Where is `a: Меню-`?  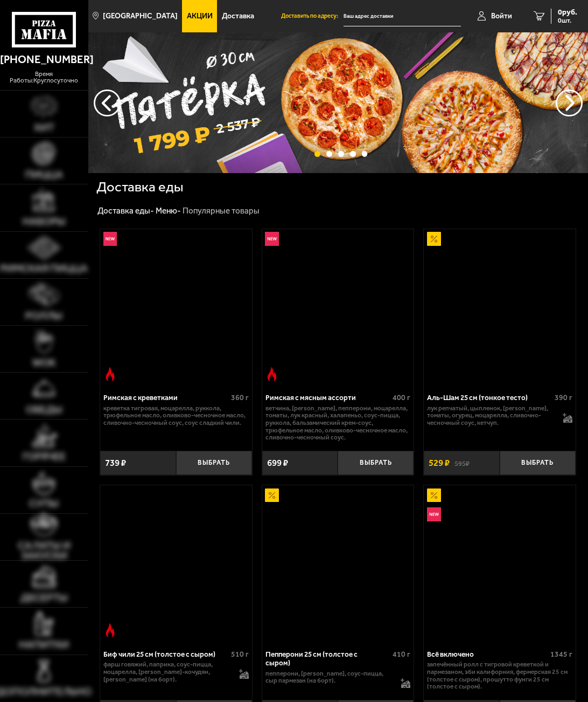 a: Меню- is located at coordinates (168, 211).